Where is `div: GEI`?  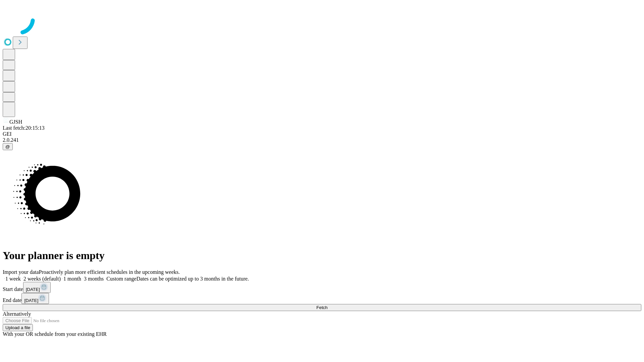
div: GEI is located at coordinates (322, 134).